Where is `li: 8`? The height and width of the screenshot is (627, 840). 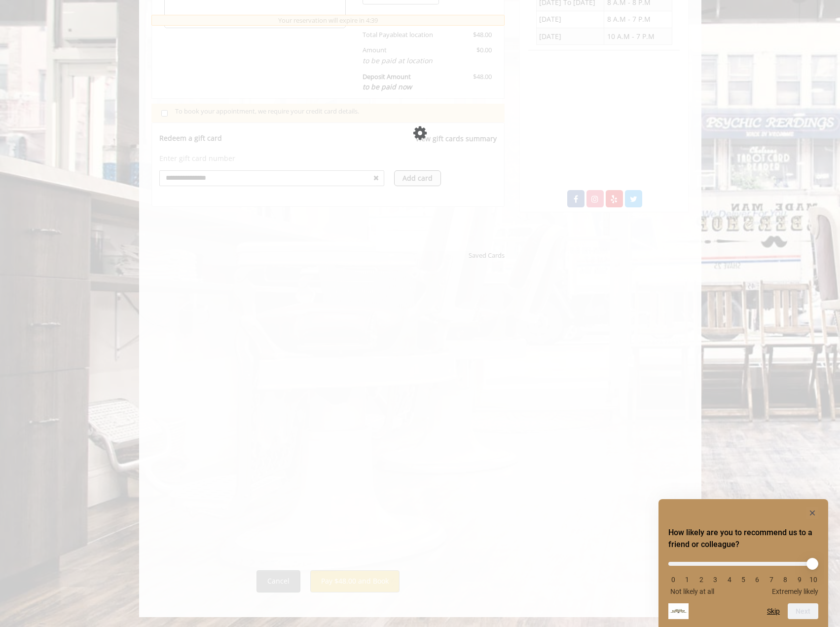
li: 8 is located at coordinates (785, 580).